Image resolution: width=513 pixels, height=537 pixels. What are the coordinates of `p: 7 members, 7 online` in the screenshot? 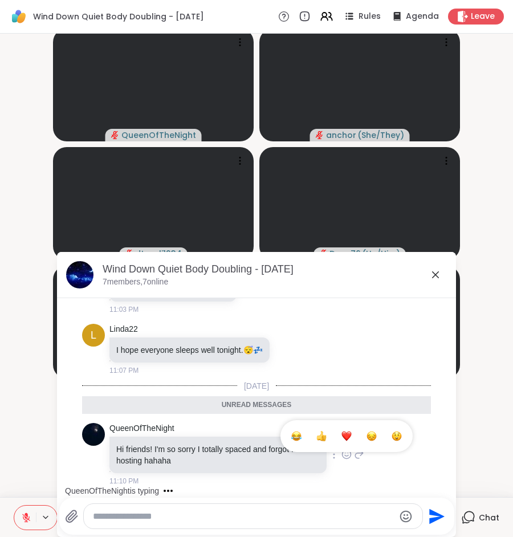 It's located at (135, 282).